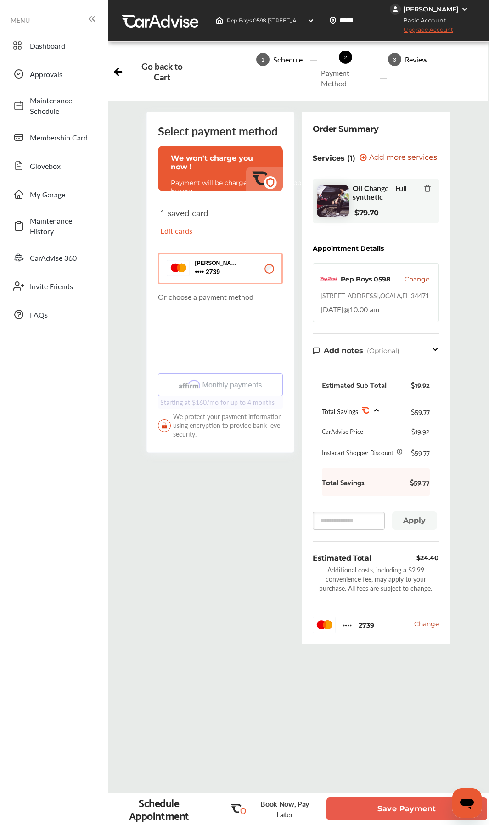 The image size is (489, 825). Describe the element at coordinates (364, 309) in the screenshot. I see `span: 10:00 am` at that location.